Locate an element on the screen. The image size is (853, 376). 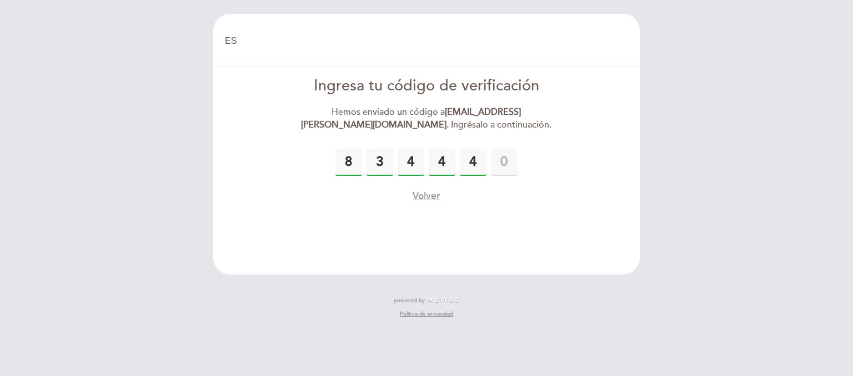
div: Hemos enviado un código a . Ingrésalo a continuación. is located at coordinates (426, 119).